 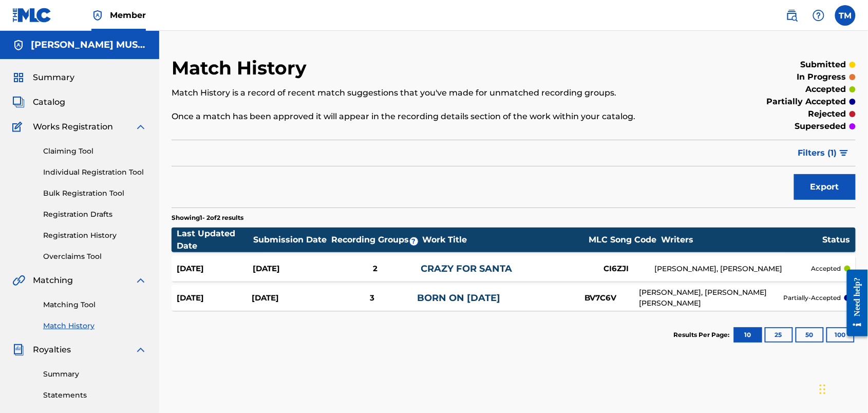 What do you see at coordinates (98, 16) in the screenshot?
I see `img: Top Rightsholder` at bounding box center [98, 16].